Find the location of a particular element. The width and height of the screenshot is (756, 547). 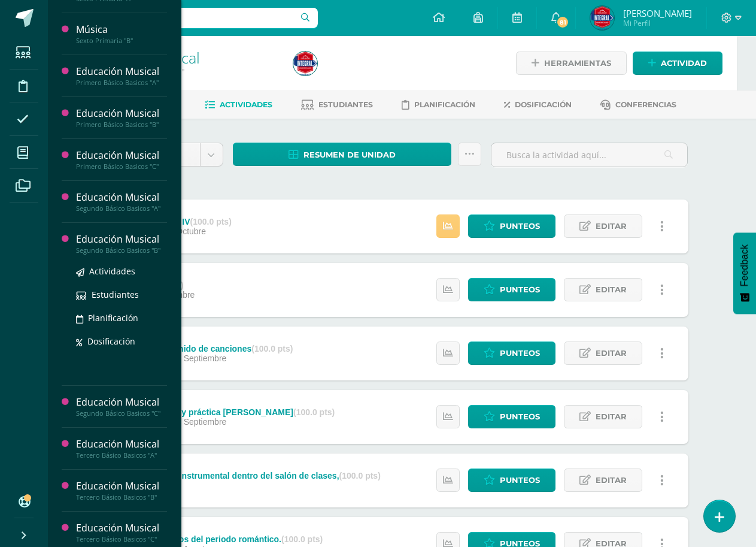

span: Resumen de unidad is located at coordinates (350, 154).